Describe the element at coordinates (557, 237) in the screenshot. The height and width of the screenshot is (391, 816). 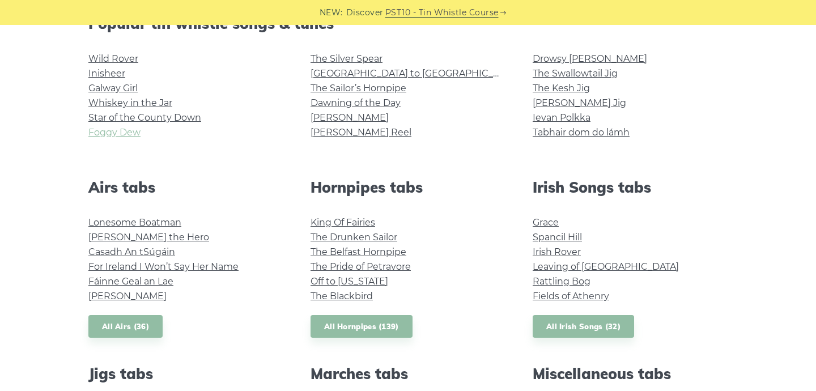
I see `a: Spancil Hill` at that location.